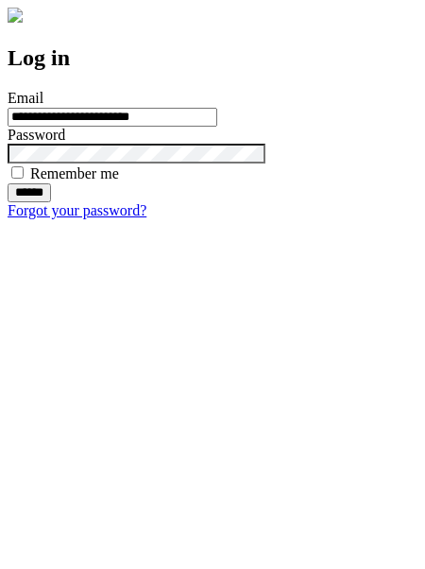 The image size is (425, 569). Describe the element at coordinates (75, 173) in the screenshot. I see `label: Remember me` at that location.